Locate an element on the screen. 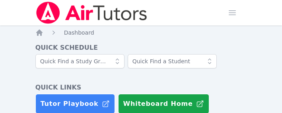  span: Dashboard is located at coordinates (79, 33).